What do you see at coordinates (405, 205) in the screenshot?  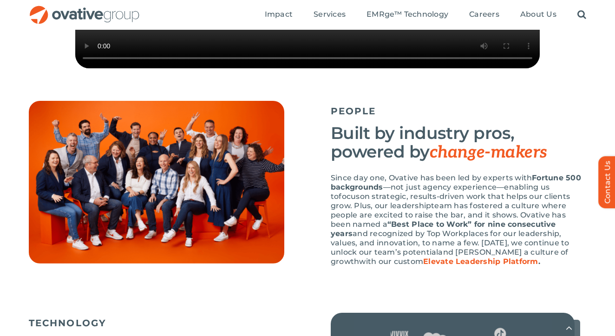 I see `span: ur leadership` at bounding box center [405, 205].